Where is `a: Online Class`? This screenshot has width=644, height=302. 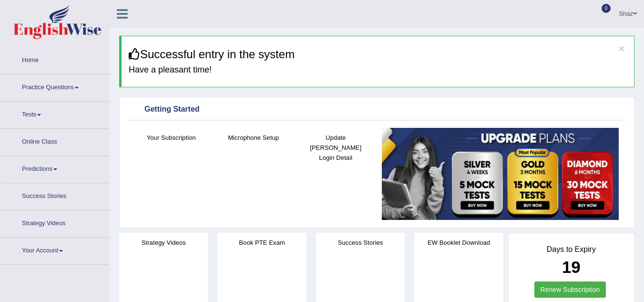 a: Online Class is located at coordinates (55, 141).